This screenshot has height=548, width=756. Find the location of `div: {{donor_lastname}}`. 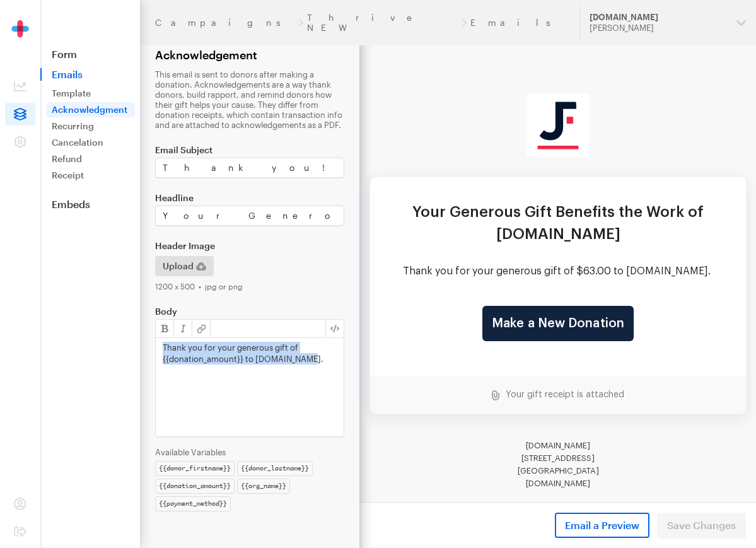

div: {{donor_lastname}} is located at coordinates (275, 468).